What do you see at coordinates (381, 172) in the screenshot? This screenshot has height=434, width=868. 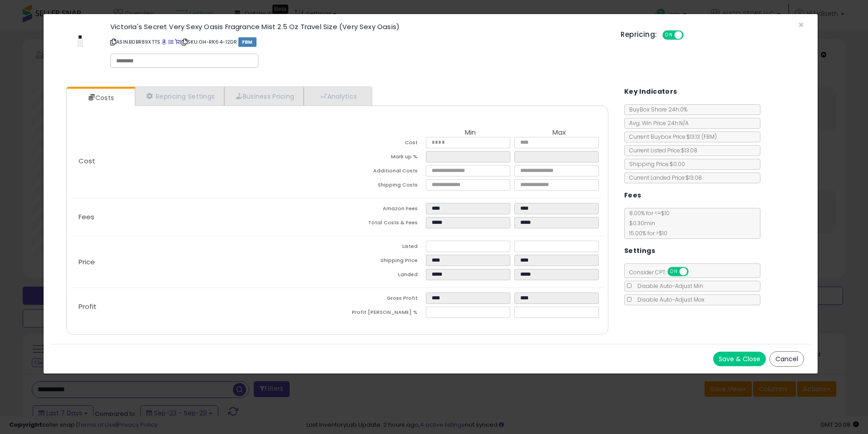 I see `td: Additional Costs` at bounding box center [381, 172].